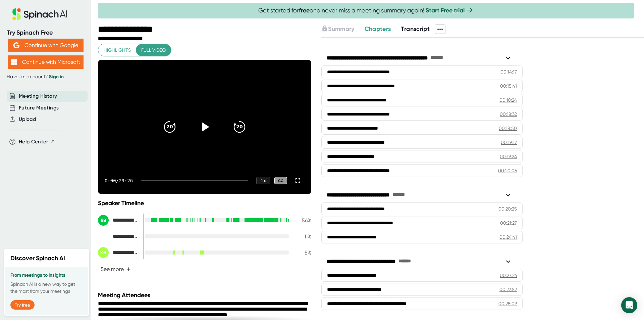  I want to click on div: 00:20:06, so click(508, 171).